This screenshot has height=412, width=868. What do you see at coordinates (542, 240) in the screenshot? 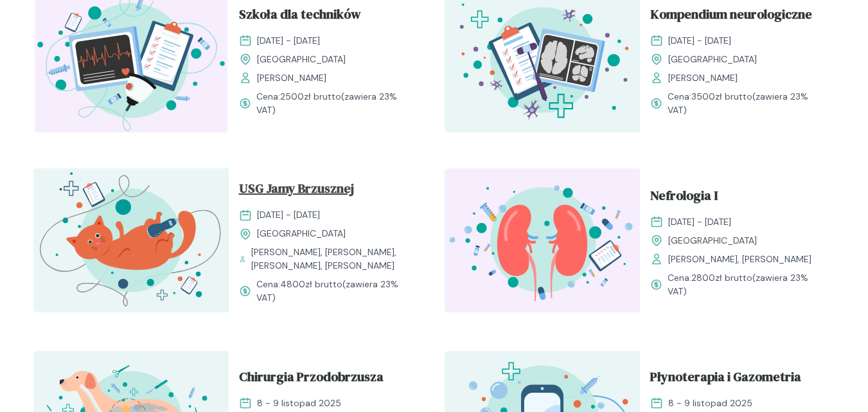
I see `img: ZpbSsR5LeNNTxNrh_Nefro_T.svg` at bounding box center [542, 240].